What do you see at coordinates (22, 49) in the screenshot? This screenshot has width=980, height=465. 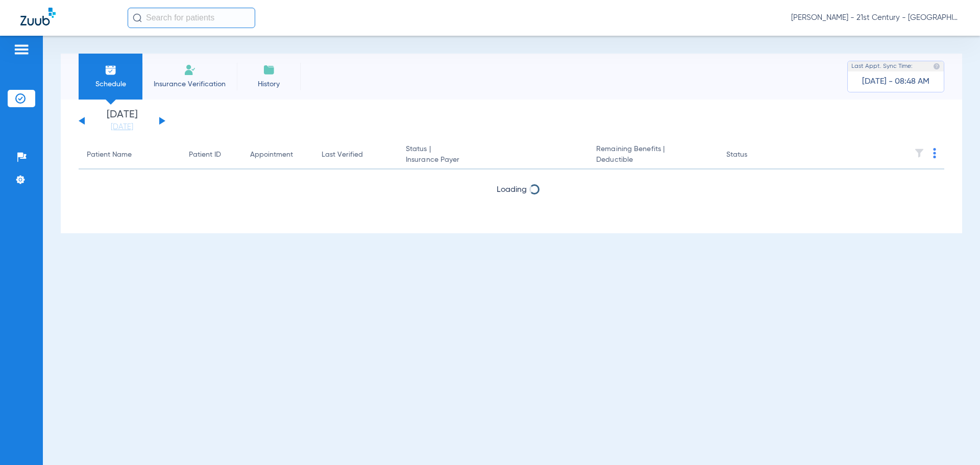 I see `img: hamburger-icon` at bounding box center [22, 49].